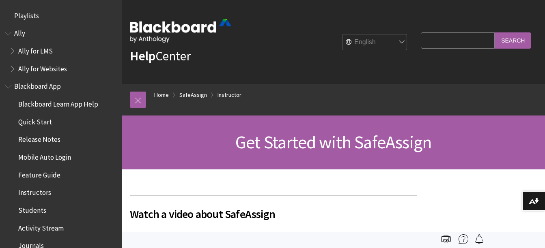 The width and height of the screenshot is (545, 248). What do you see at coordinates (181, 31) in the screenshot?
I see `img: Blackboard by Anthology` at bounding box center [181, 31].